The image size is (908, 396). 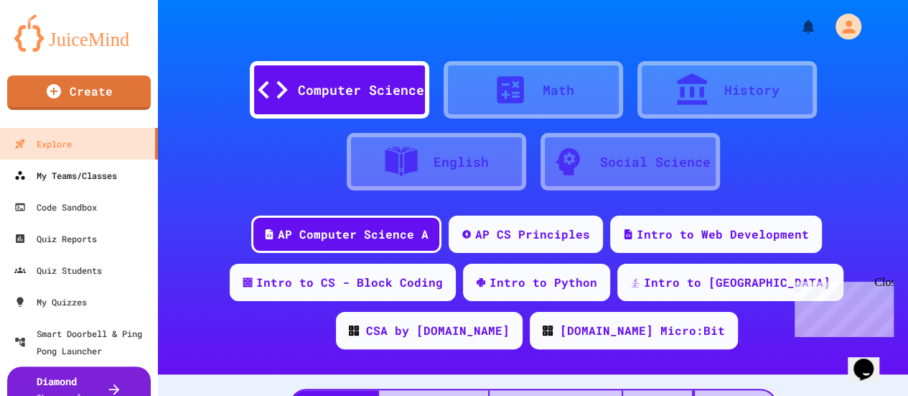 What do you see at coordinates (843, 27) in the screenshot?
I see `div: My Account` at bounding box center [843, 27].